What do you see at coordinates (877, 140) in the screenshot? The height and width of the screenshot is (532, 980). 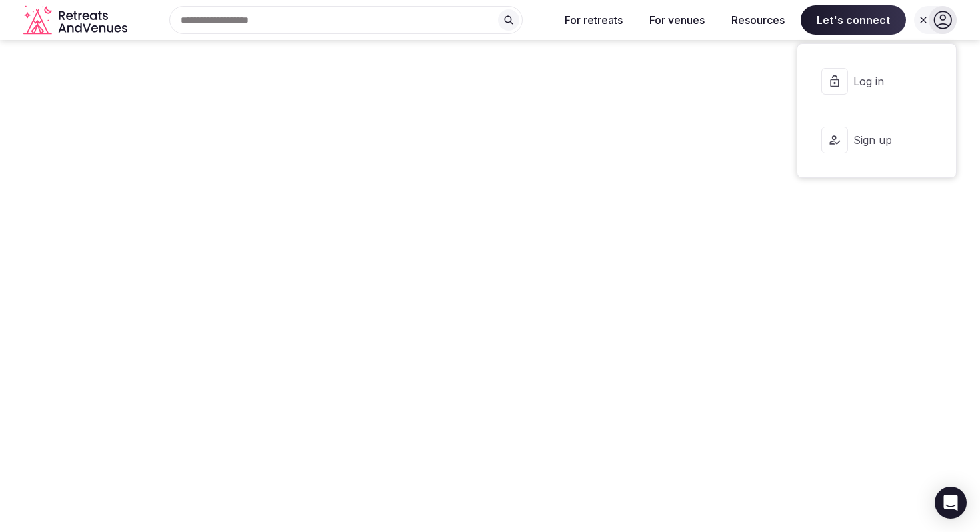 I see `button: Sign up` at bounding box center [877, 140].